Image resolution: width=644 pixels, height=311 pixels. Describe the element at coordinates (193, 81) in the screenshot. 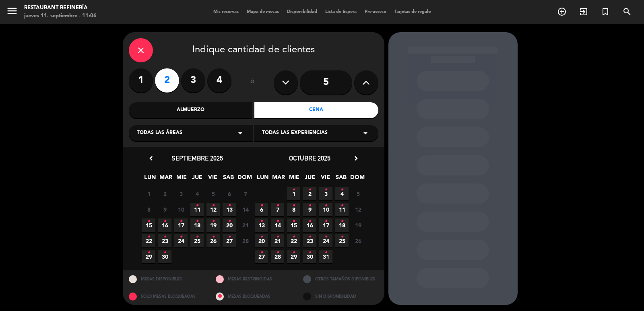

I see `label: 3` at that location.